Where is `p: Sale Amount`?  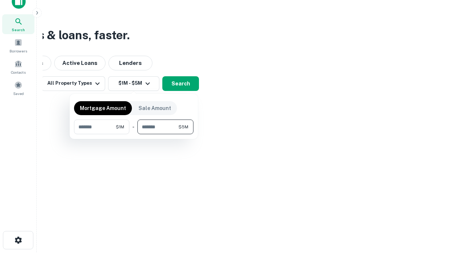
p: Sale Amount is located at coordinates (155, 108).